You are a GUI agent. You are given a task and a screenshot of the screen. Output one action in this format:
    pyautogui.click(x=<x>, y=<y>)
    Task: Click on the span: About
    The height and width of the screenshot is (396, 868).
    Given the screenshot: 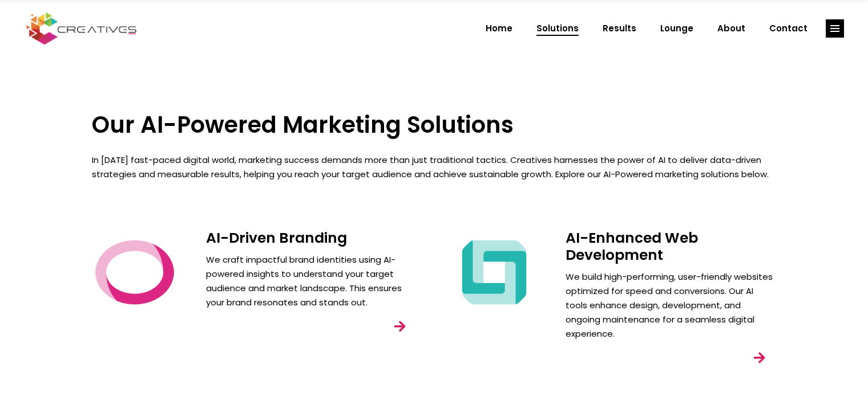 What is the action you would take?
    pyautogui.click(x=731, y=29)
    